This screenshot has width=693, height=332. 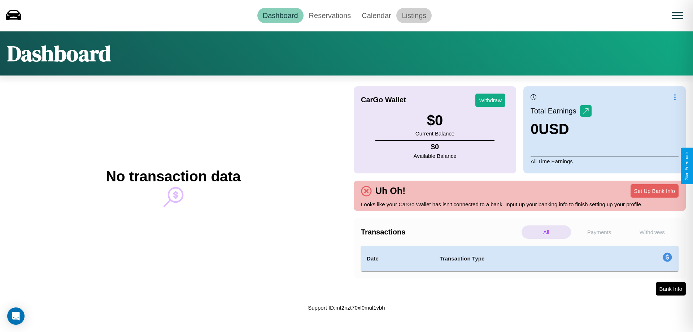 What do you see at coordinates (520, 258) in the screenshot?
I see `table: simple table` at bounding box center [520, 258].